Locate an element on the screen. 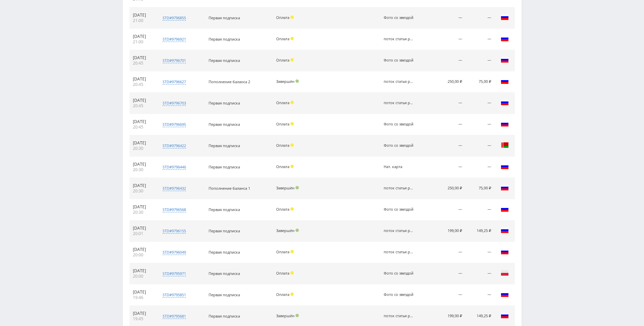  div: std#9796703 is located at coordinates (174, 103).